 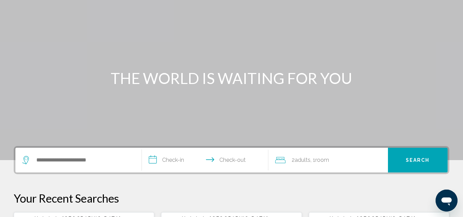 I want to click on button: Check in and out dates, so click(x=205, y=160).